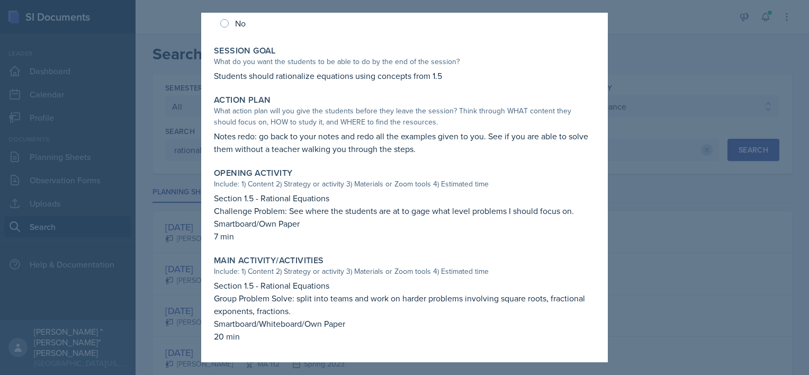 The height and width of the screenshot is (375, 809). I want to click on label: Session Goal, so click(245, 51).